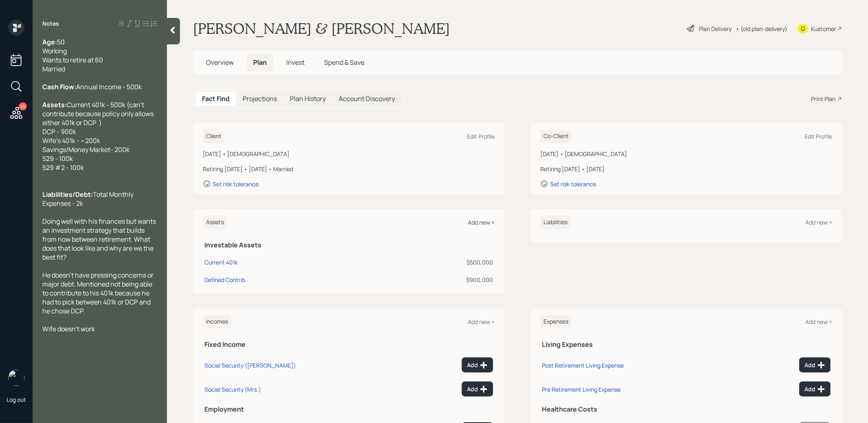 The width and height of the screenshot is (868, 423). Describe the element at coordinates (349, 409) in the screenshot. I see `h5: Employment` at that location.